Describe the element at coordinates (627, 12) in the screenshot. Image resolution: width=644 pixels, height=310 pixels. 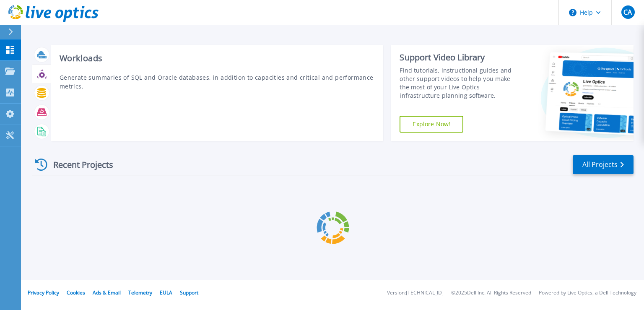
I see `span: CA` at that location.